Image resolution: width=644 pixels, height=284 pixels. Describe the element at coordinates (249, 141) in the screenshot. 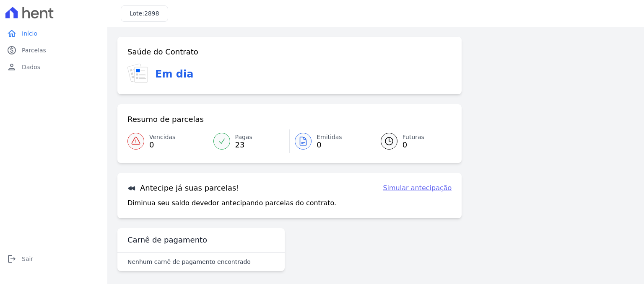

I see `a: Pagas 23` at that location.